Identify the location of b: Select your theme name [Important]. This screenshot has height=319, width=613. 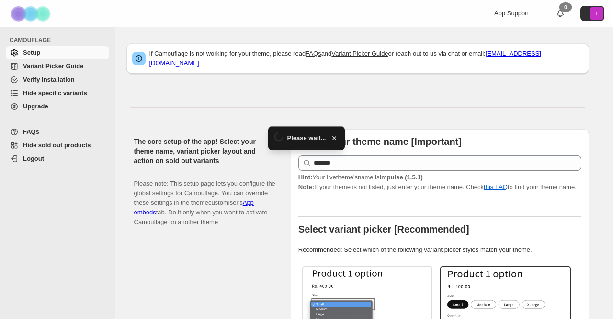
(380, 141).